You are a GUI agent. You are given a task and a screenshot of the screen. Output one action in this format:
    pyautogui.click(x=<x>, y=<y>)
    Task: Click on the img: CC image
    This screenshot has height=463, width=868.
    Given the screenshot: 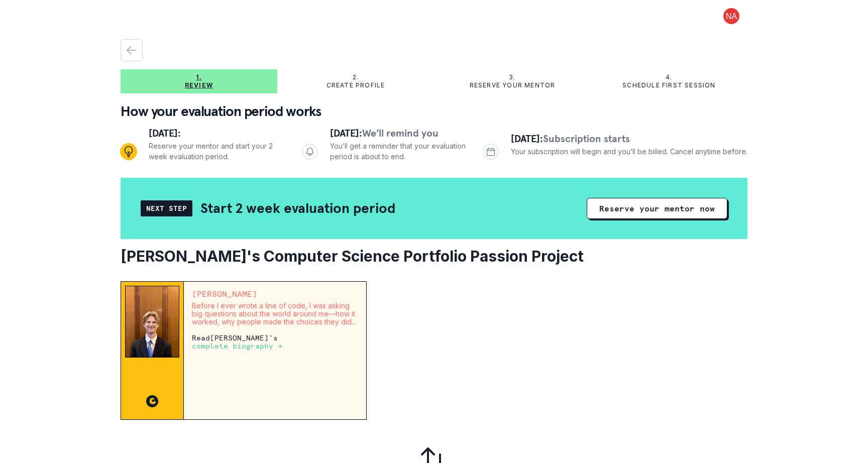 What is the action you would take?
    pyautogui.click(x=152, y=401)
    